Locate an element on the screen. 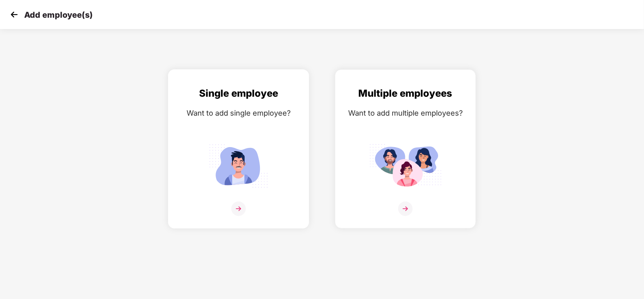 The width and height of the screenshot is (644, 299). div: Multiple employees is located at coordinates (405, 94).